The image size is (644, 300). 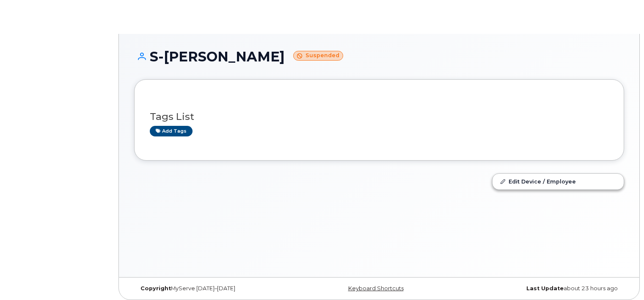 What do you see at coordinates (171, 131) in the screenshot?
I see `a: Add tags` at bounding box center [171, 131].